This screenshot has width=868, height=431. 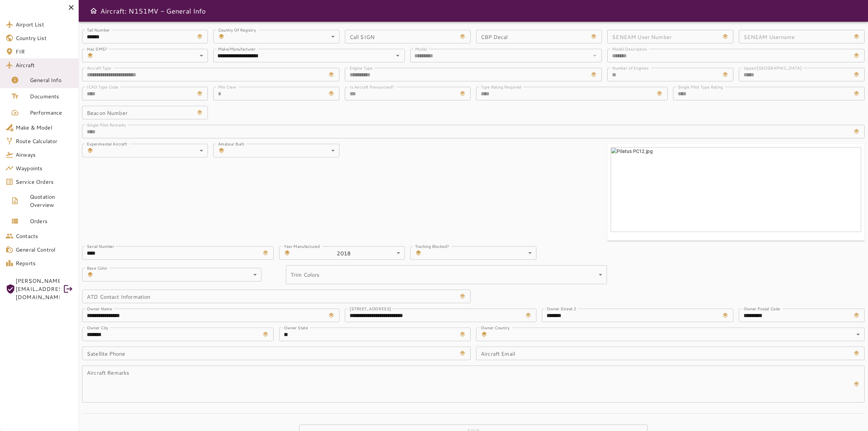 I want to click on div: 2018, so click(x=349, y=253).